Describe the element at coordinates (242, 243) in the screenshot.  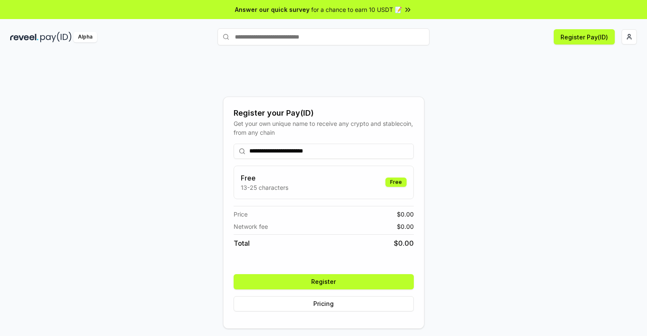
I see `span: Total` at that location.